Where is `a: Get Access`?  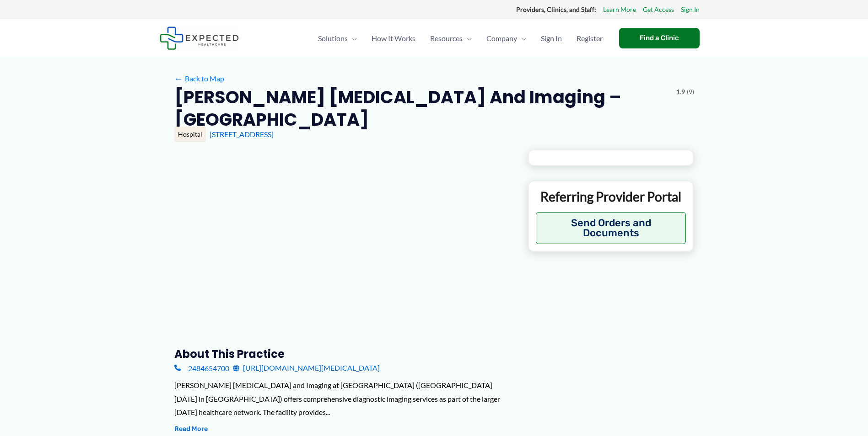
a: Get Access is located at coordinates (658, 9).